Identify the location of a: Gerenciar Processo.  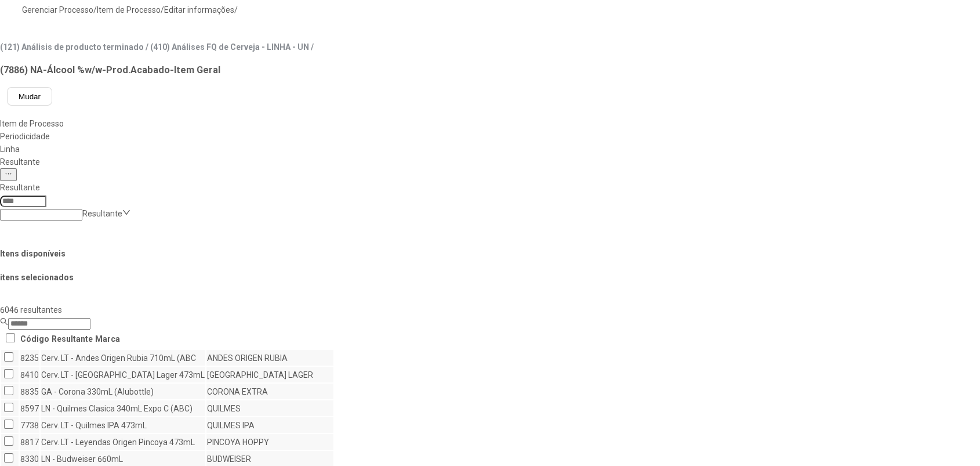
(58, 10).